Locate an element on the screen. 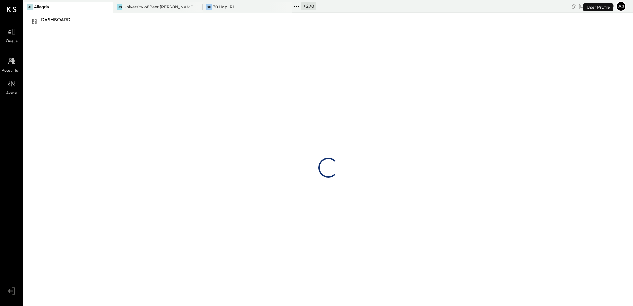 Image resolution: width=633 pixels, height=306 pixels. span: Queue is located at coordinates (12, 42).